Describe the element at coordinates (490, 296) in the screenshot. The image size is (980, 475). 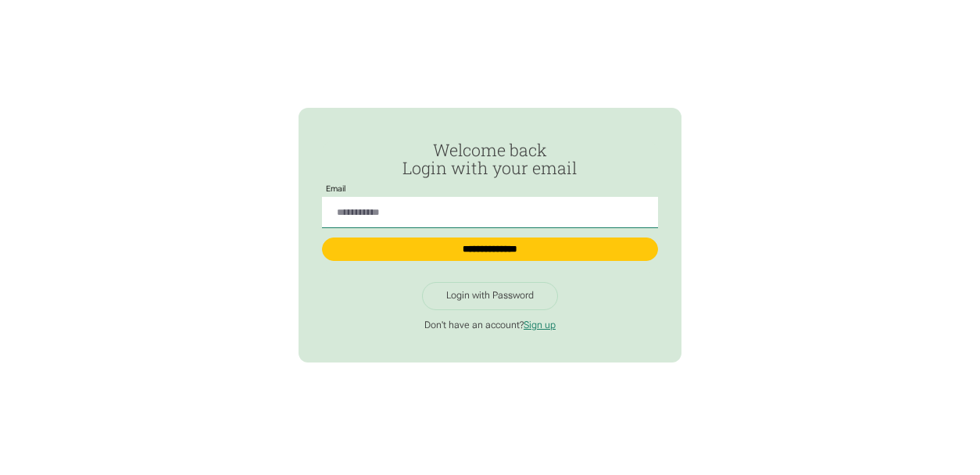
I see `div: Login with Password` at that location.